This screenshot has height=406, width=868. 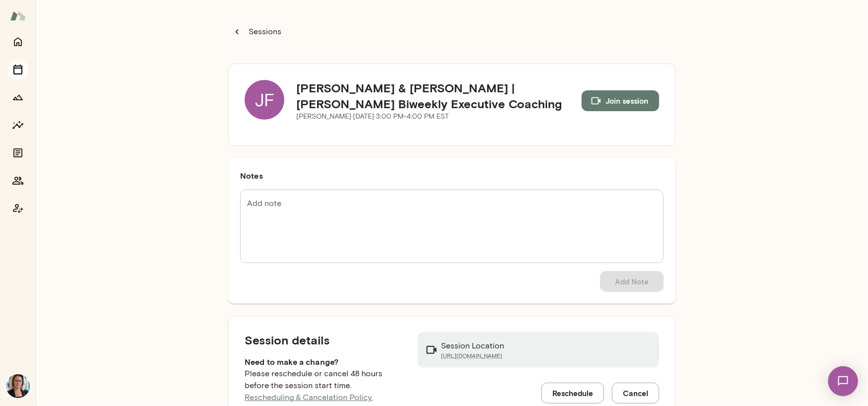 What do you see at coordinates (18, 208) in the screenshot?
I see `button: Coach app` at bounding box center [18, 208].